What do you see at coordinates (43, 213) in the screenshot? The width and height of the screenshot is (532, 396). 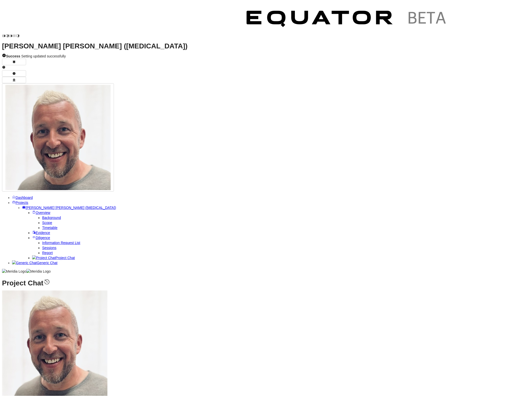 I see `span: Overview` at bounding box center [43, 213].